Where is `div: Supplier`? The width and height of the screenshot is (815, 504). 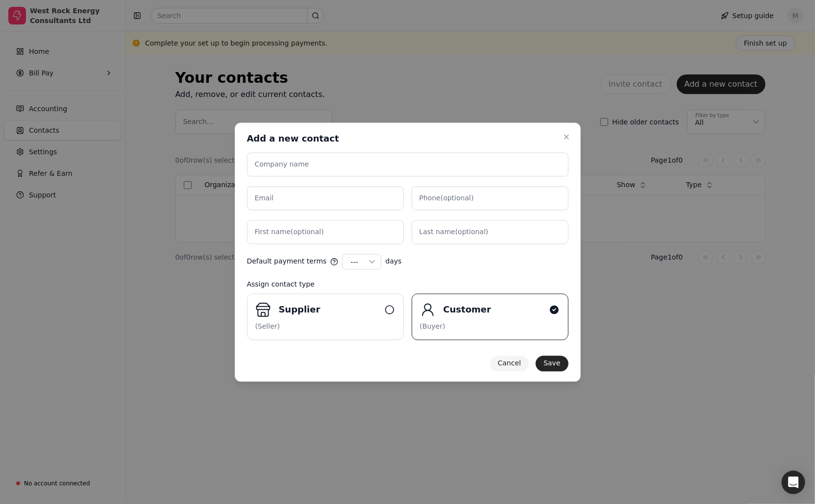 div: Supplier is located at coordinates (329, 310).